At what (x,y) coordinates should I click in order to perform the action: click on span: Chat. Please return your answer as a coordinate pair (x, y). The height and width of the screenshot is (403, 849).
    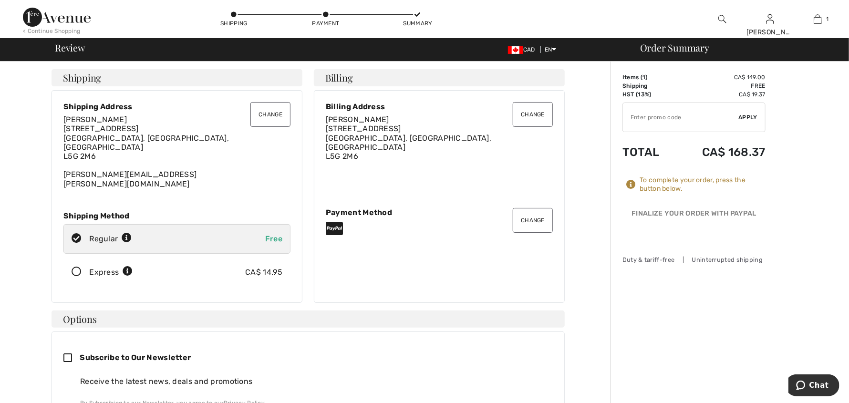
    Looking at the image, I should click on (31, 11).